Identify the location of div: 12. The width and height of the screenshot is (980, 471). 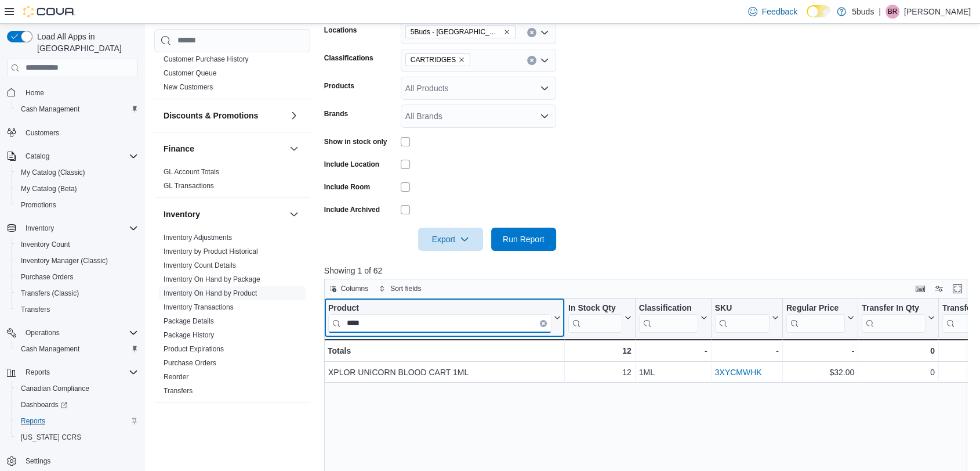
(600, 350).